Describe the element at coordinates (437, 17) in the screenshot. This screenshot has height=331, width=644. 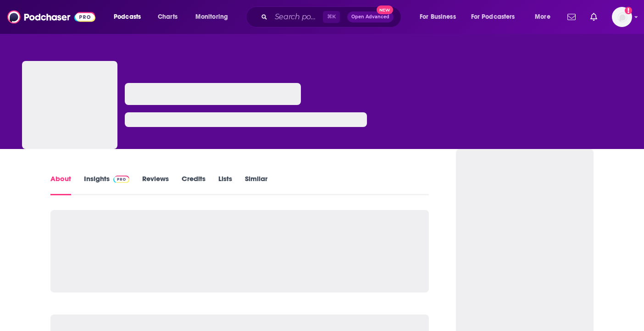
I see `span: For Business` at that location.